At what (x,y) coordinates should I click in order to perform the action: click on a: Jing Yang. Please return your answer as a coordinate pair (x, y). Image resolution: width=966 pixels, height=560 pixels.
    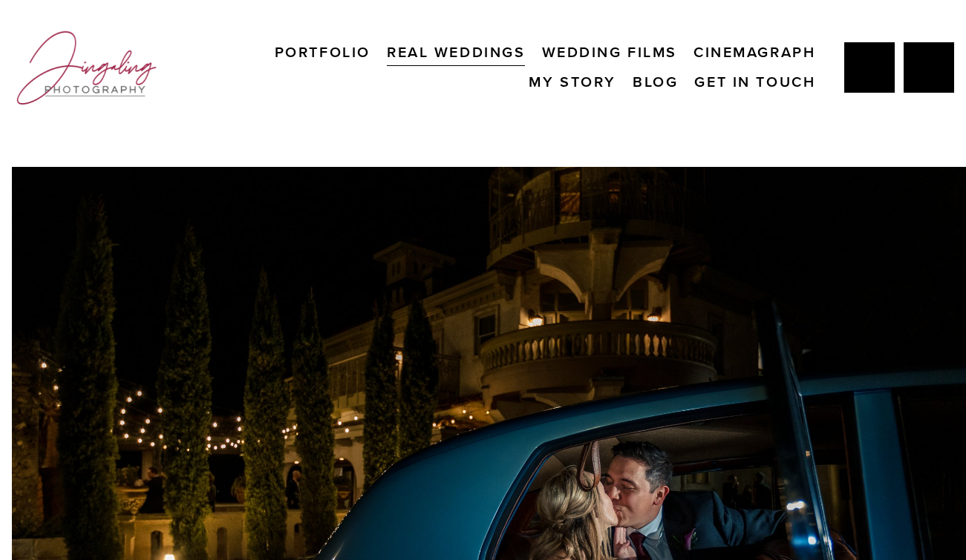
    Looking at the image, I should click on (869, 67).